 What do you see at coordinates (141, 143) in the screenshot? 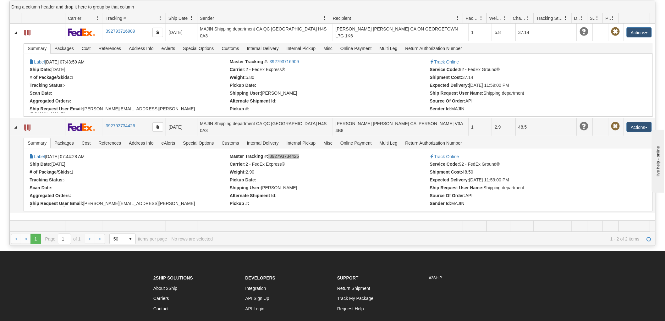
I see `span: Address Info` at bounding box center [141, 143].